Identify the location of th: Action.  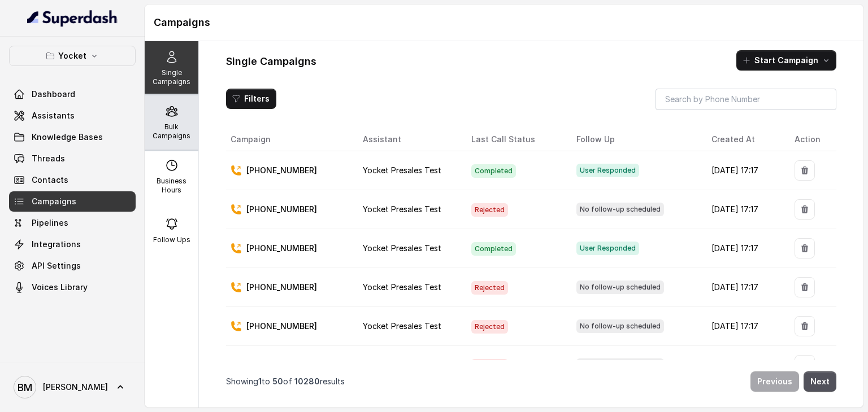
(811, 139).